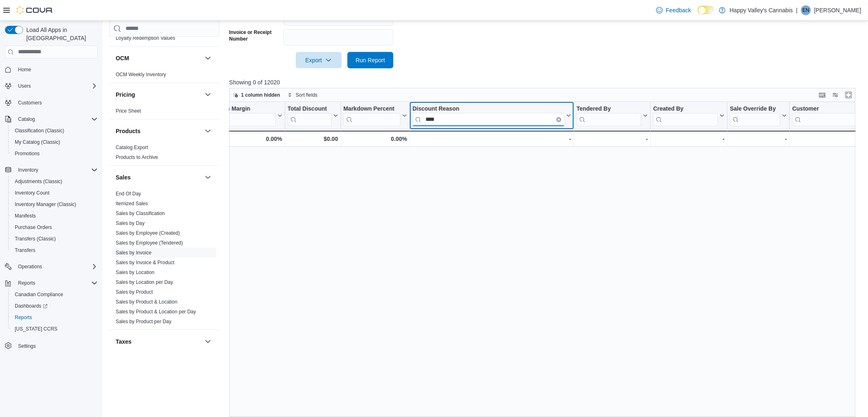 This screenshot has width=868, height=417. What do you see at coordinates (849, 95) in the screenshot?
I see `button: Enter fullscreen` at bounding box center [849, 95].